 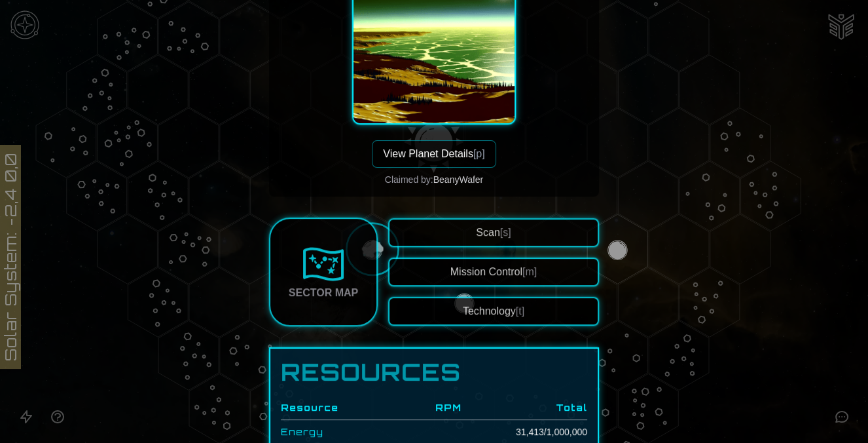 What do you see at coordinates (323, 264) in the screenshot?
I see `img: Sector` at bounding box center [323, 264].